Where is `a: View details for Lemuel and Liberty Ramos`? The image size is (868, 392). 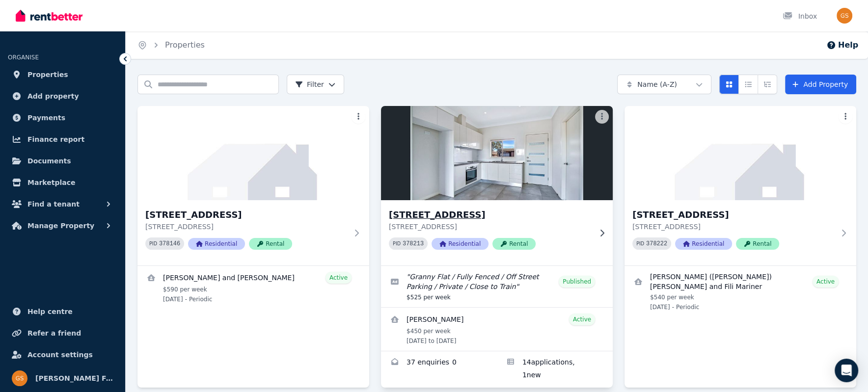
a: View details for Lemuel and Liberty Ramos is located at coordinates (253, 288).